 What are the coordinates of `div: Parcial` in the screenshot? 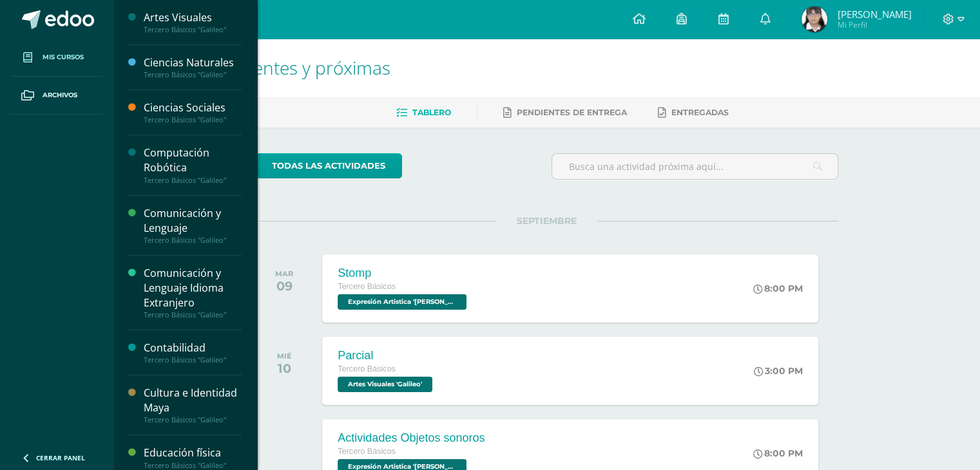 It's located at (387, 356).